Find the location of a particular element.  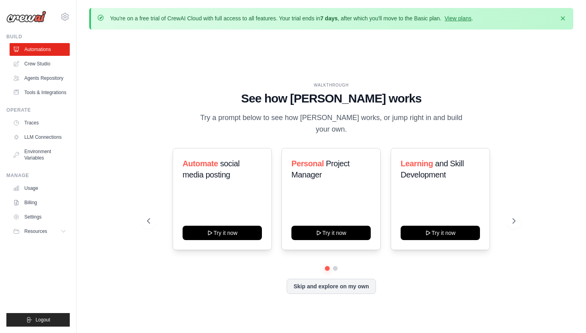

div: Build is located at coordinates (38, 37).